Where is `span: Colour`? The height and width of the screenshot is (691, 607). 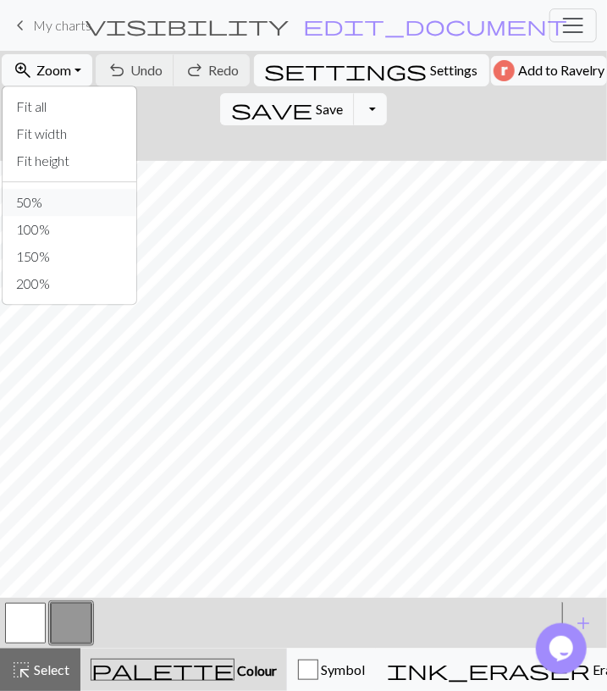
span: Colour is located at coordinates (256, 670).